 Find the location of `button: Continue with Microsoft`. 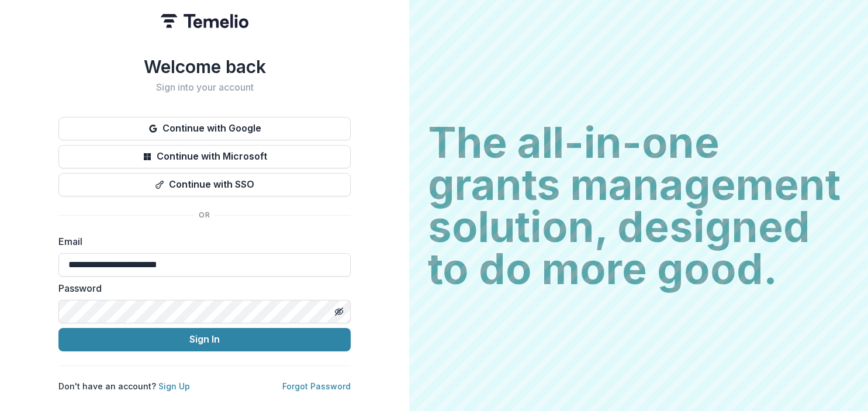

button: Continue with Microsoft is located at coordinates (205, 157).